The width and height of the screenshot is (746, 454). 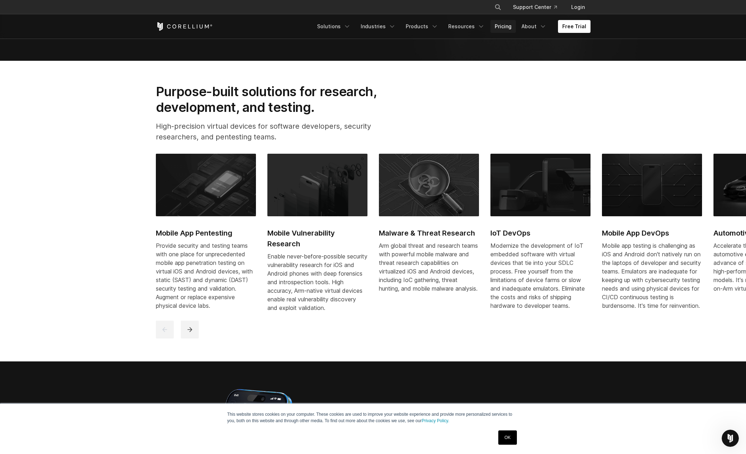 I want to click on div: Arm global threat and research teams with powerful mobile malware and threat research capabilitie..., so click(x=429, y=267).